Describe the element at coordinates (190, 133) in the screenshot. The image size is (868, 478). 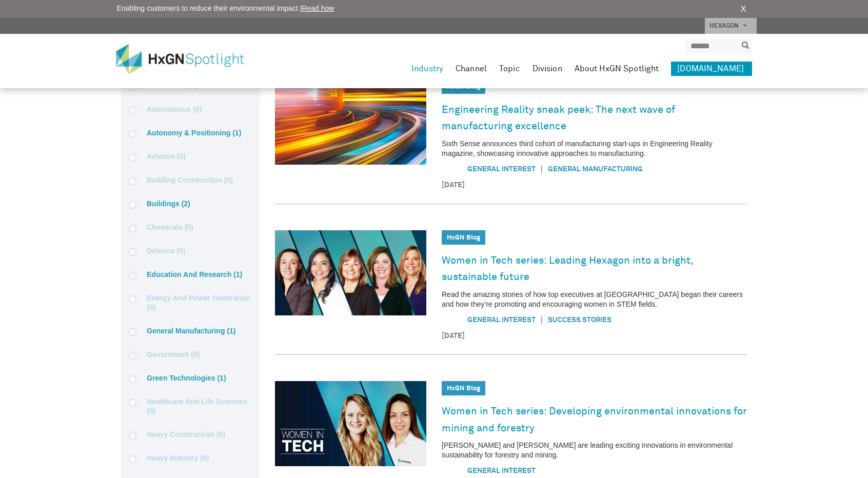
I see `a: Autonomy & Positioning (1)` at that location.